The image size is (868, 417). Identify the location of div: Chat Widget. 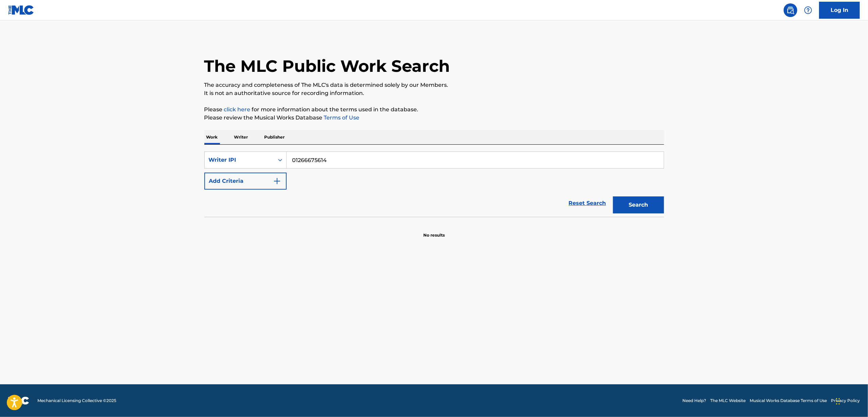
(851, 400).